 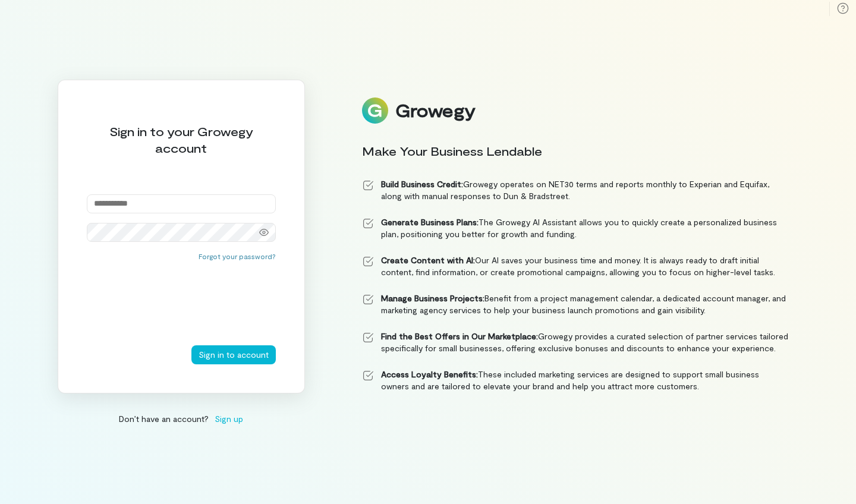 What do you see at coordinates (375, 111) in the screenshot?
I see `img: Logo` at bounding box center [375, 111].